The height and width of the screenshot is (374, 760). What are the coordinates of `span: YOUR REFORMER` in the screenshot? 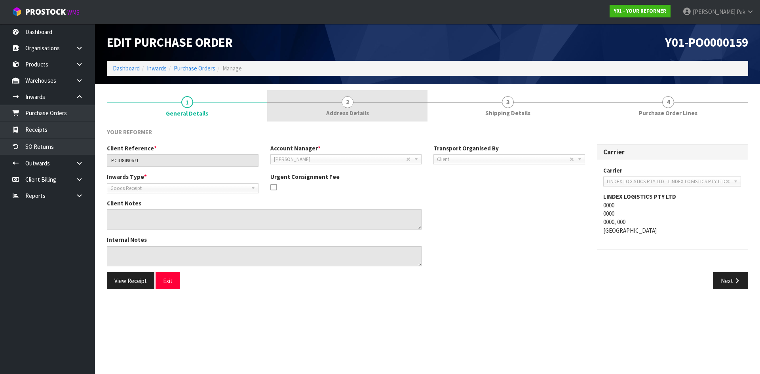 It's located at (129, 132).